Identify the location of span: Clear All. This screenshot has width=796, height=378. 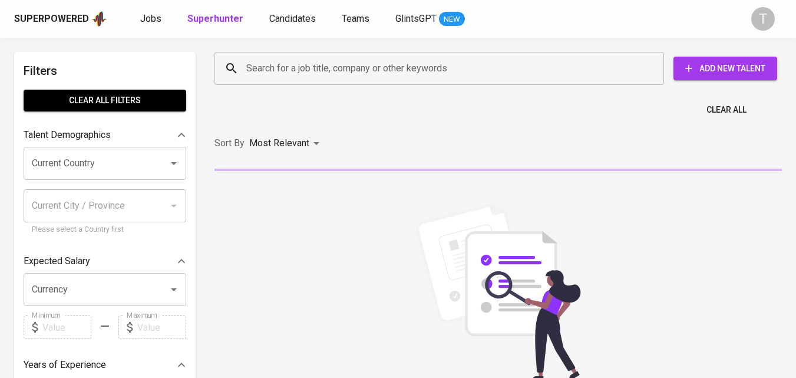
(727, 110).